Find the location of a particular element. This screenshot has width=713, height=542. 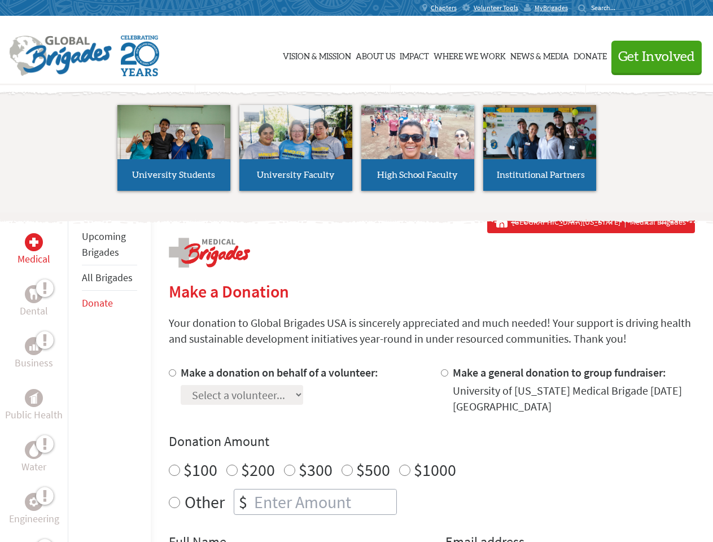

a: Public HealthPublic Health is located at coordinates (34, 406).